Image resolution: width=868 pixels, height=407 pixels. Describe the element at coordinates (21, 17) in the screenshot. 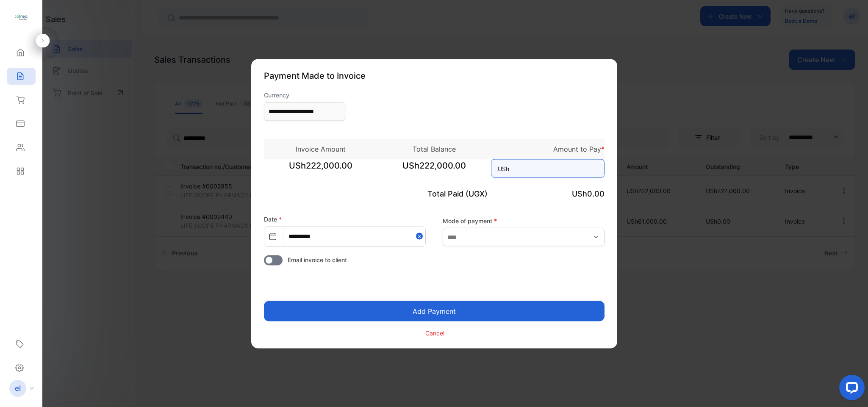

I see `img: logo` at that location.